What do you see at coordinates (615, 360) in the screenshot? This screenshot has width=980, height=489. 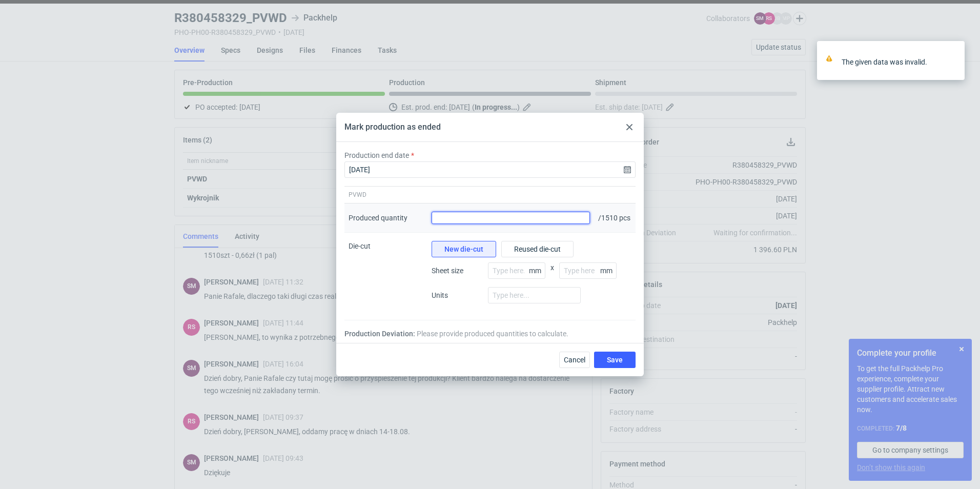 I see `span: Save` at bounding box center [615, 360].